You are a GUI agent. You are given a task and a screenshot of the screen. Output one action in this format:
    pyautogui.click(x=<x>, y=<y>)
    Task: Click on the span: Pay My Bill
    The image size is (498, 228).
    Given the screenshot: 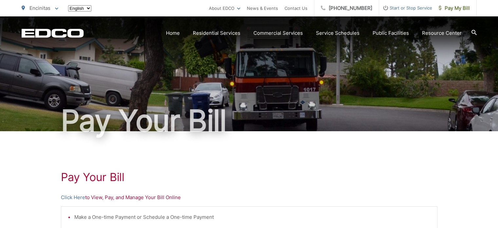 What is the action you would take?
    pyautogui.click(x=454, y=8)
    